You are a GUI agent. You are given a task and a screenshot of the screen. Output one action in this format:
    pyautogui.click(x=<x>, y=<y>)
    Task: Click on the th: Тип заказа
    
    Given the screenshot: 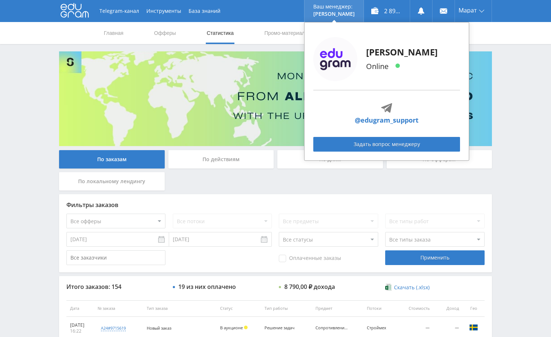 What is the action you would take?
    pyautogui.click(x=180, y=308)
    